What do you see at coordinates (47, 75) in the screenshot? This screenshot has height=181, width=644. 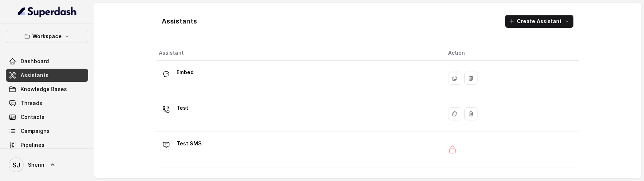 I see `a: Assistants` at bounding box center [47, 75].